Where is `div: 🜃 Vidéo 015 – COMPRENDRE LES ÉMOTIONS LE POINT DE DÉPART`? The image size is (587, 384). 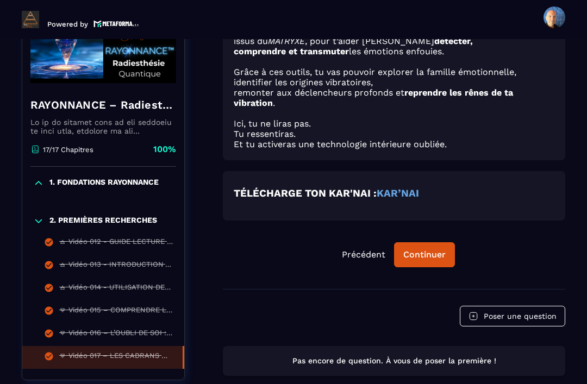 div: 🜃 Vidéo 015 – COMPRENDRE LES ÉMOTIONS LE POINT DE DÉPART is located at coordinates (116, 312).